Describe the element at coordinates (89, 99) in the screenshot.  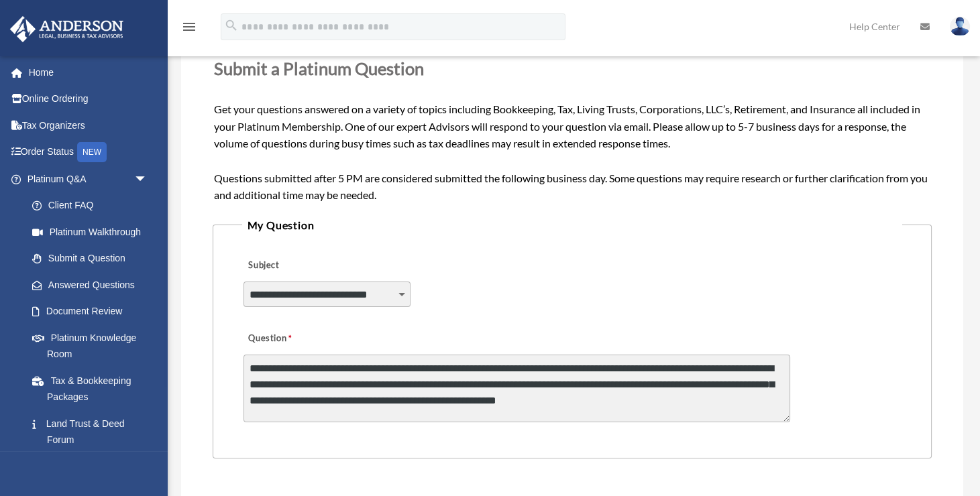
I see `a: Online Ordering` at that location.